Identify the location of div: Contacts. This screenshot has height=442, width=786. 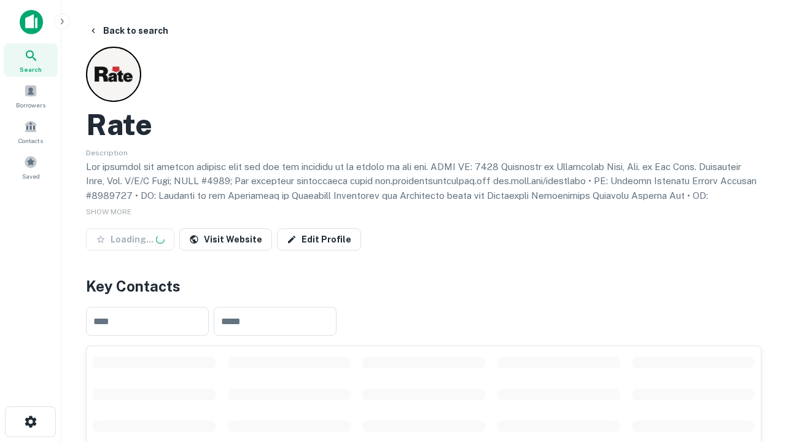
(31, 131).